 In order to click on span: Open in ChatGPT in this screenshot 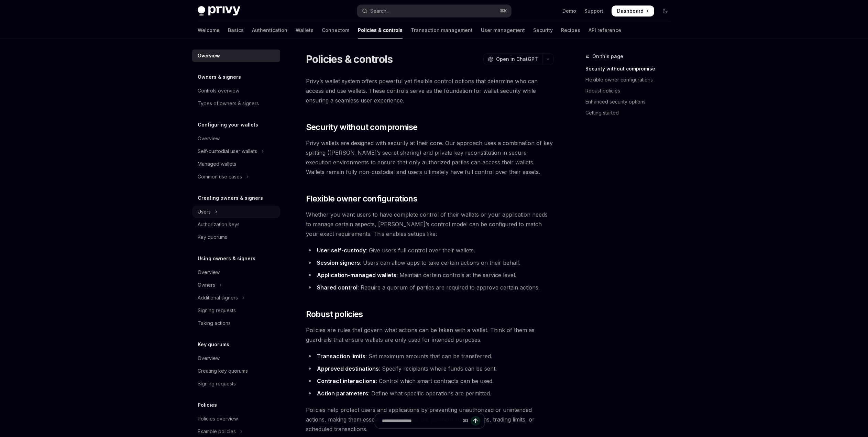, I will do `click(517, 59)`.